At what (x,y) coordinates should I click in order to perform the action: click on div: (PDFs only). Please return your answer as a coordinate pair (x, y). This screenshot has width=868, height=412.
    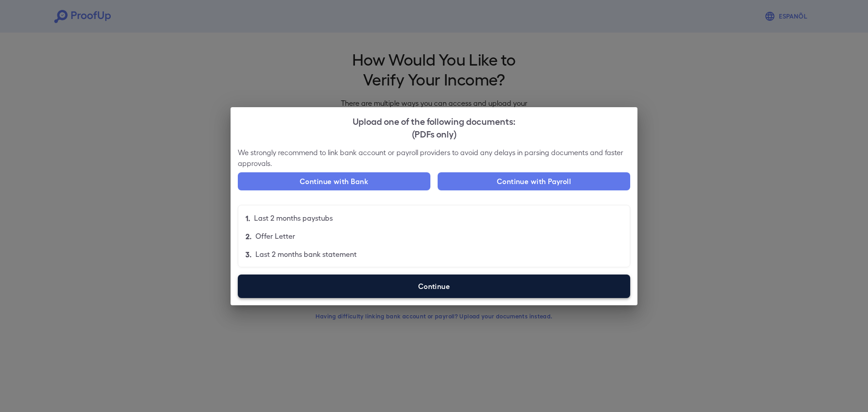
    Looking at the image, I should click on (434, 133).